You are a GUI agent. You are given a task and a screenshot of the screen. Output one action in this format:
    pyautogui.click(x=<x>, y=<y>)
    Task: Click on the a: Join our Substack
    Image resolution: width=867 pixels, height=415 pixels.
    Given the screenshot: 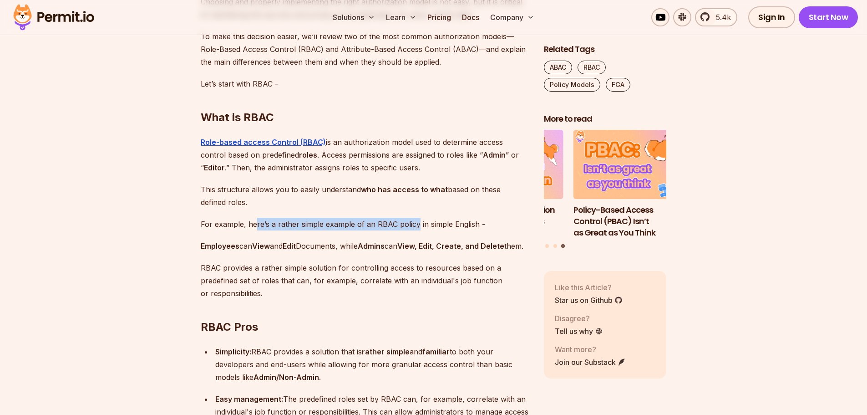 What is the action you would take?
    pyautogui.click(x=590, y=362)
    